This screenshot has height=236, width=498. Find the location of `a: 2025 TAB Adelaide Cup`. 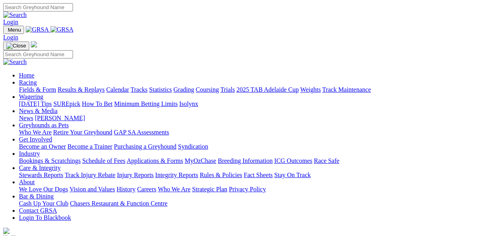

a: 2025 TAB Adelaide Cup is located at coordinates (268, 89).